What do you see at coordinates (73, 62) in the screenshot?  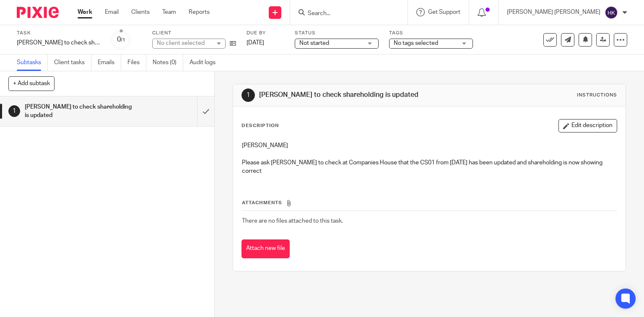 I see `a: Client tasks` at bounding box center [73, 62].